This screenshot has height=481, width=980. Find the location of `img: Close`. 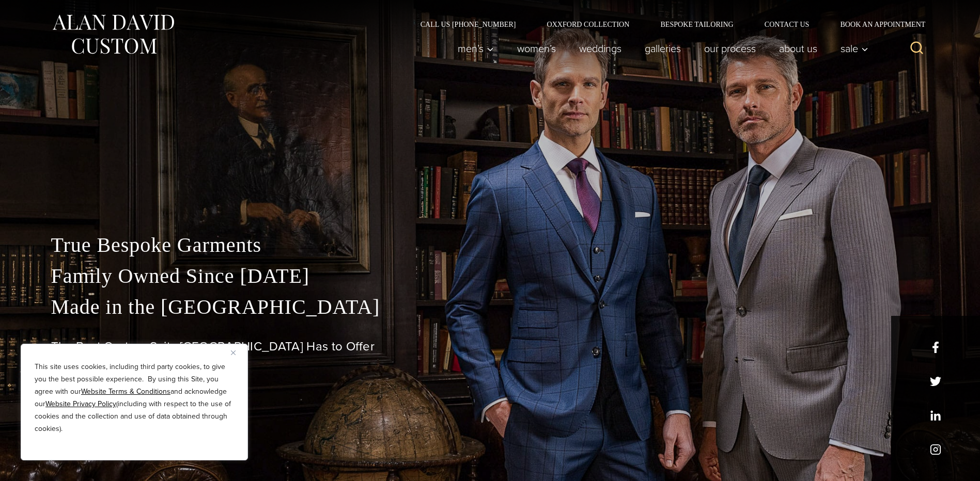

img: Close is located at coordinates (233, 353).